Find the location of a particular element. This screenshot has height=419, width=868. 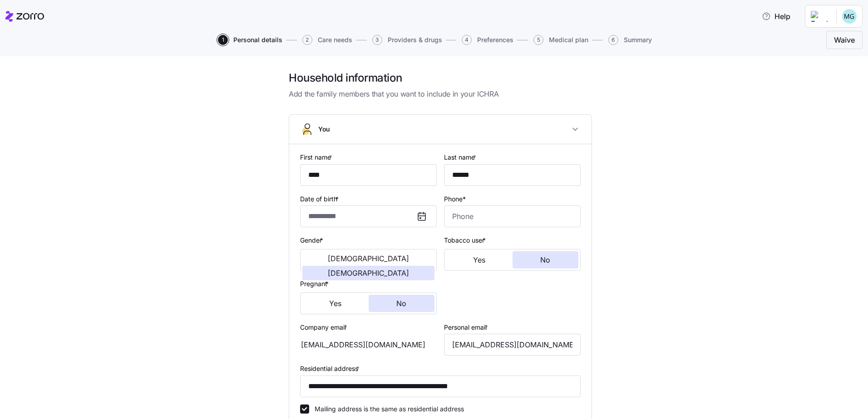

button: 1Personal details is located at coordinates (250, 40).